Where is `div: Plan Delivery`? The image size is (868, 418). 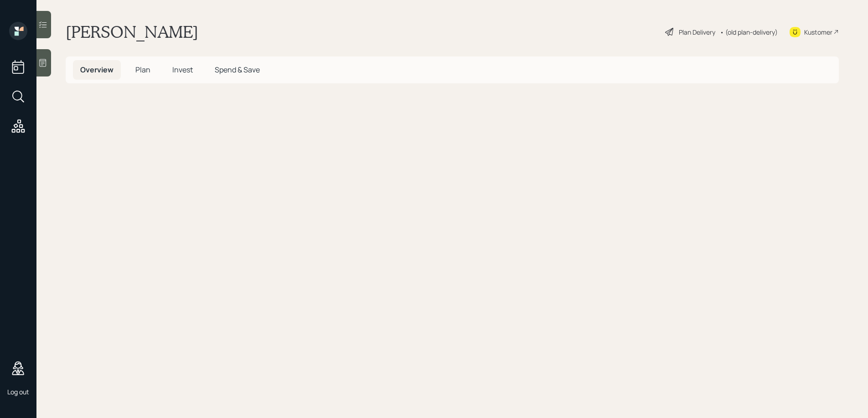
div: Plan Delivery is located at coordinates (697, 32).